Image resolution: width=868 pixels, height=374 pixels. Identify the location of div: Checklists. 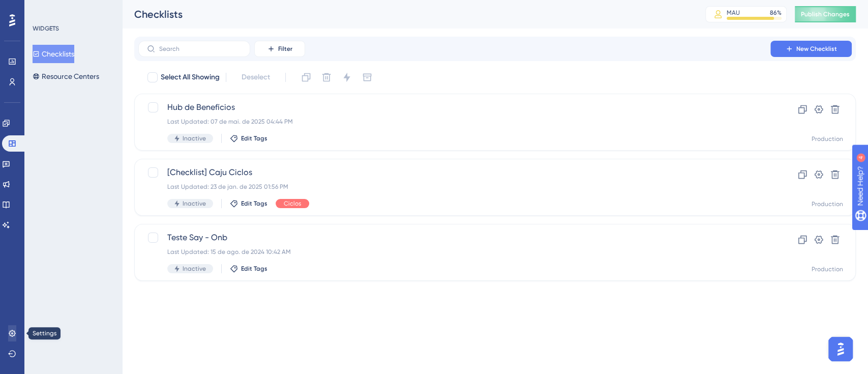
(407, 14).